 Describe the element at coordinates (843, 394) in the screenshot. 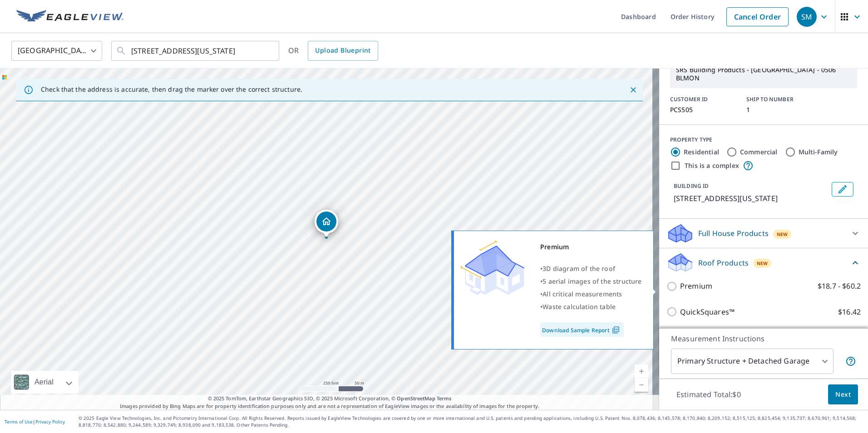

I see `span: Next` at that location.